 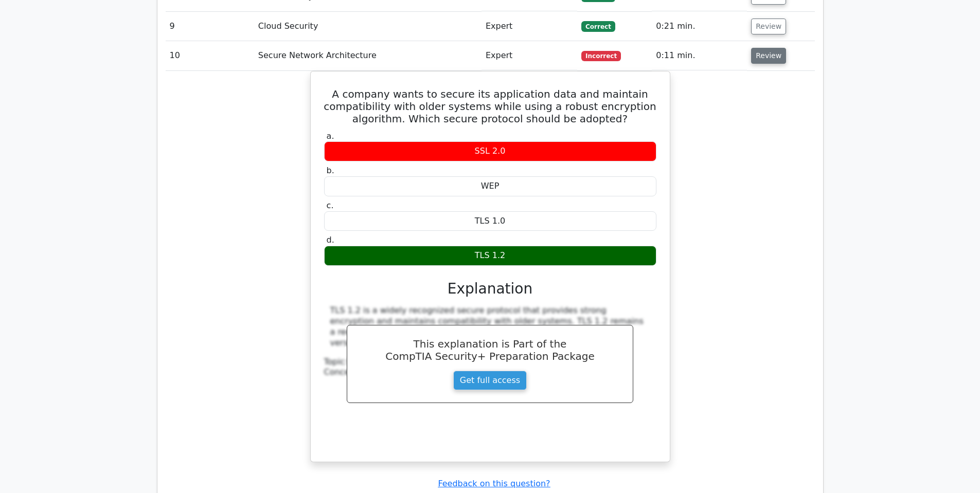 I want to click on div: TLS 1.0, so click(x=490, y=221).